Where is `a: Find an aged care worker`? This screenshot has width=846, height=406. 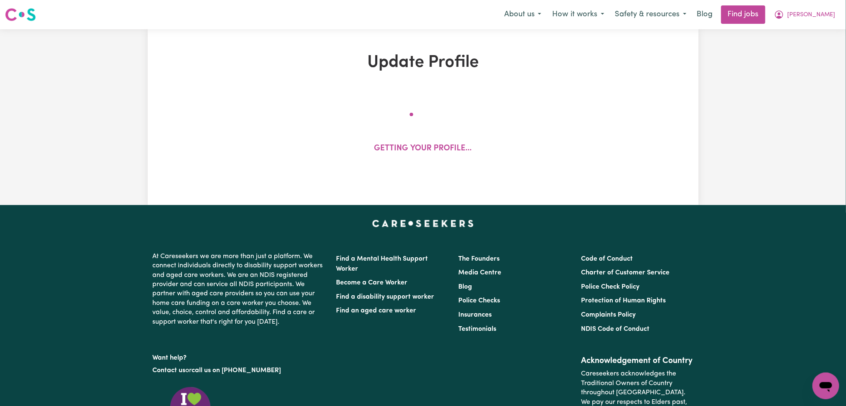
a: Find an aged care worker is located at coordinates (376, 310).